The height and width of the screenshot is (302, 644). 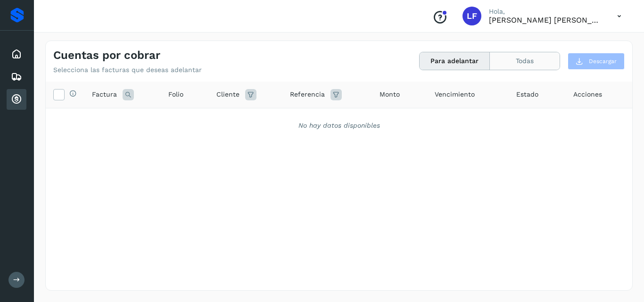 I want to click on p: Selecciona las facturas que deseas adelantar, so click(x=127, y=70).